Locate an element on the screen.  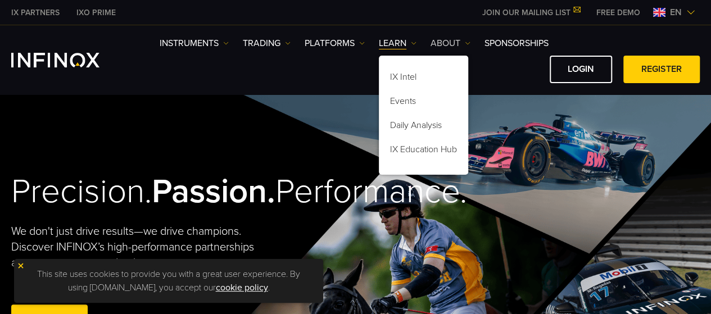
a: ABOUT is located at coordinates (450, 43).